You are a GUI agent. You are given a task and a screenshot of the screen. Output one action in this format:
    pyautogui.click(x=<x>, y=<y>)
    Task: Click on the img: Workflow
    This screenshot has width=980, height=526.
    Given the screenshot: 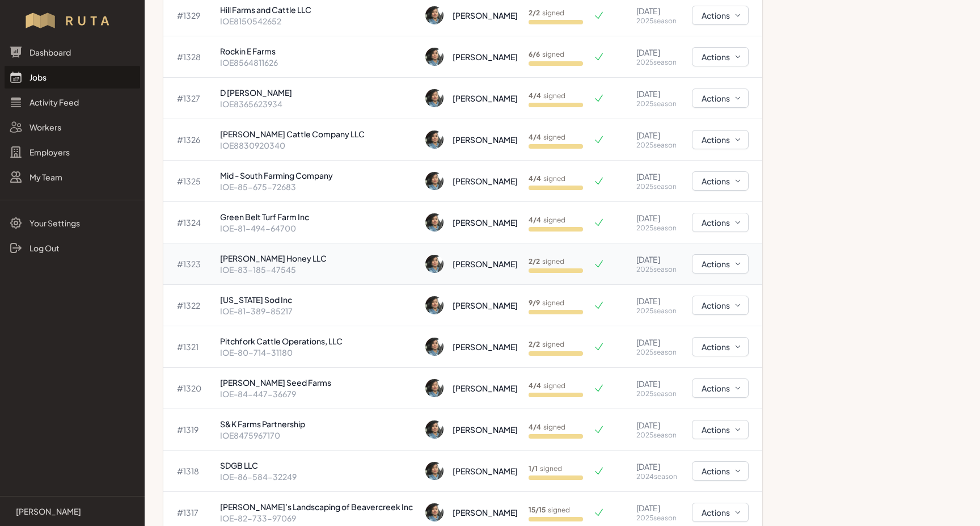 What is the action you would take?
    pyautogui.click(x=72, y=21)
    